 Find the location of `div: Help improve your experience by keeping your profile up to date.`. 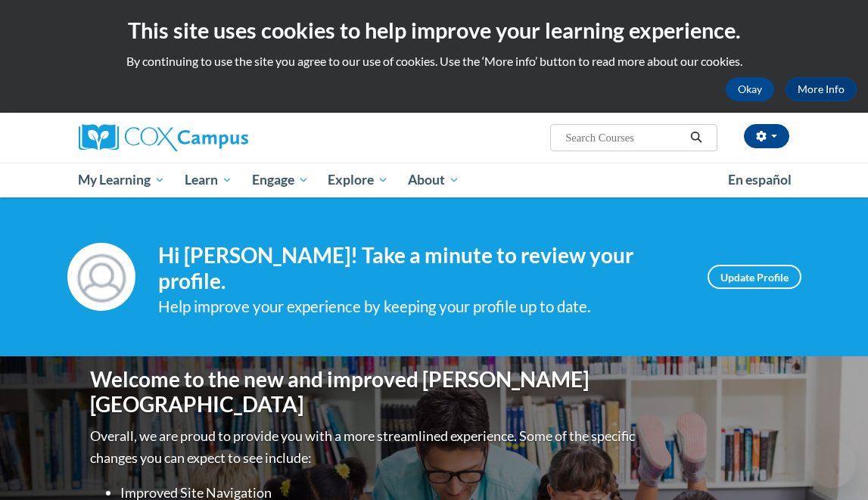

div: Help improve your experience by keeping your profile up to date. is located at coordinates (421, 306).